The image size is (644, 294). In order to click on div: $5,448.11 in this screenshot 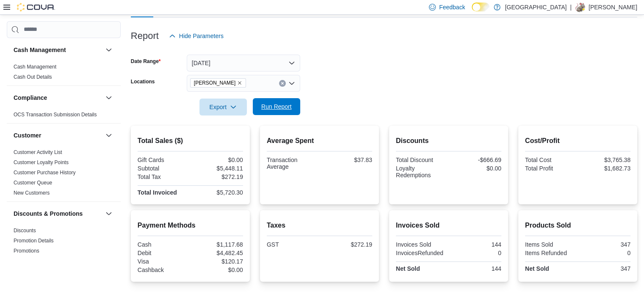, I will do `click(217, 168)`.